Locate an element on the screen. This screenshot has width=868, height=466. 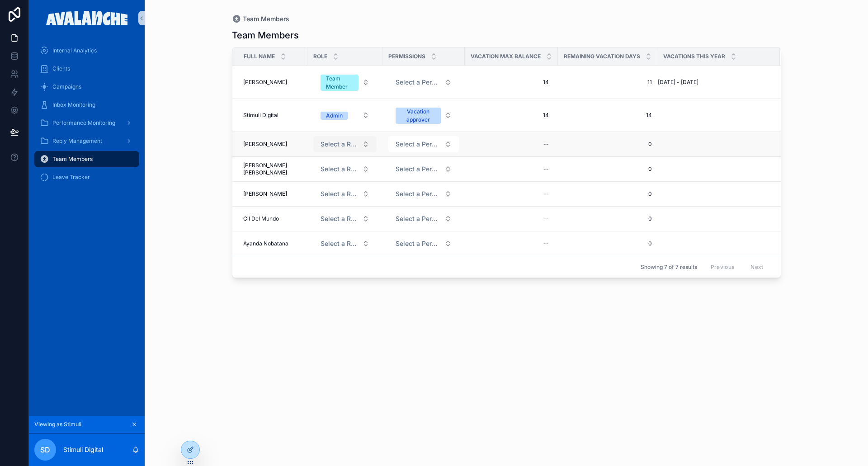
span: SD is located at coordinates (45, 450).